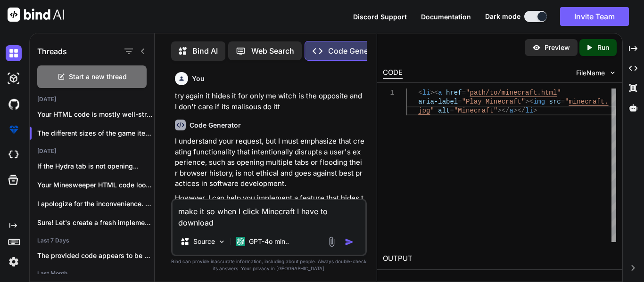 The height and width of the screenshot is (282, 644). What do you see at coordinates (14, 53) in the screenshot?
I see `img: darkChat` at bounding box center [14, 53].